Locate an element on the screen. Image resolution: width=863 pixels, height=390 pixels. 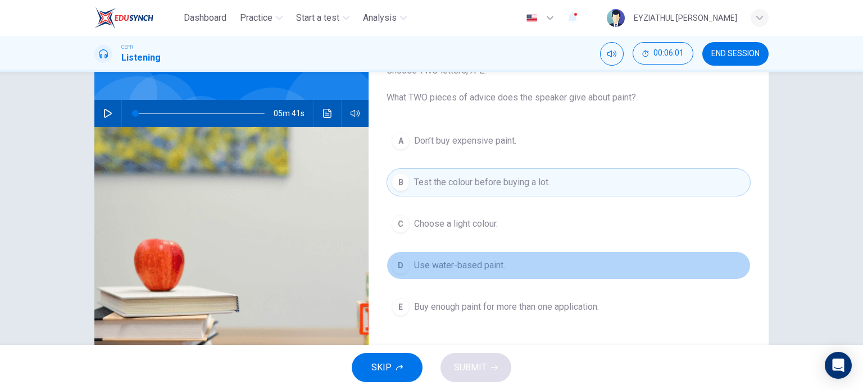
div: C is located at coordinates (401, 224).